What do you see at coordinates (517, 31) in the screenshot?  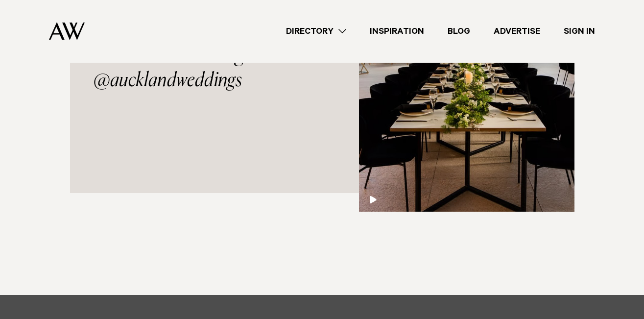 I see `a: Advertise` at bounding box center [517, 31].